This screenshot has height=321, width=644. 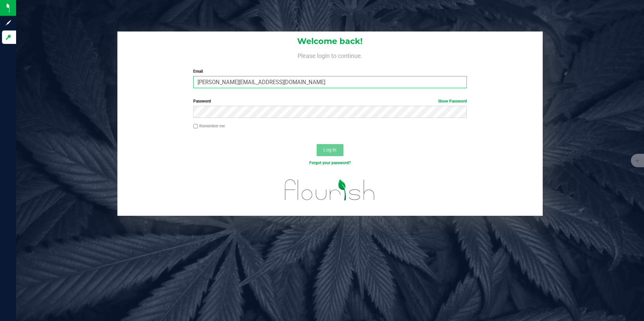 I want to click on span: Password, so click(x=202, y=101).